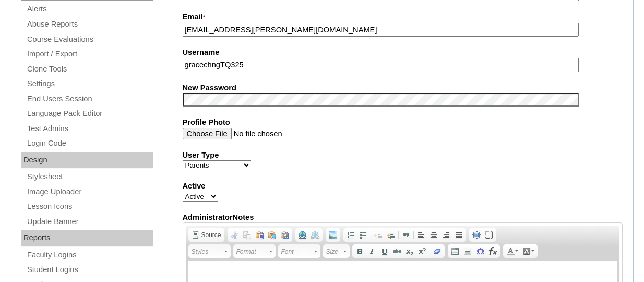  Describe the element at coordinates (434, 235) in the screenshot. I see `a: Center` at that location.